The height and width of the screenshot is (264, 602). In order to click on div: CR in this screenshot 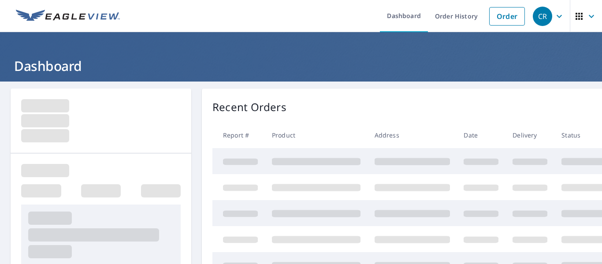, I will do `click(542, 16)`.